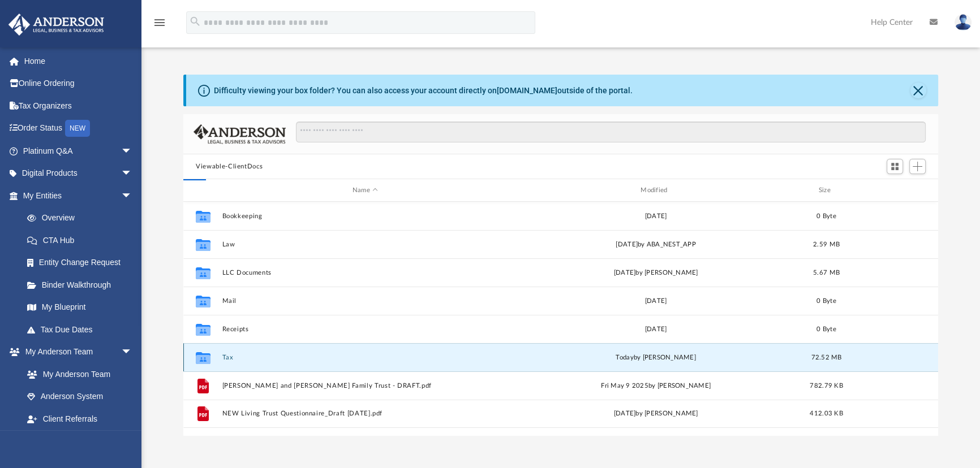 The image size is (980, 468). I want to click on i: search, so click(195, 22).